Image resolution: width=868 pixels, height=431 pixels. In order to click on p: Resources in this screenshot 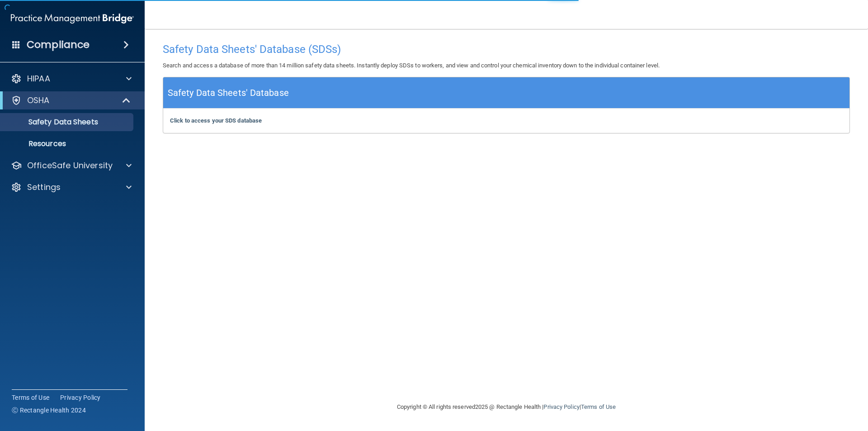, I will do `click(68, 144)`.